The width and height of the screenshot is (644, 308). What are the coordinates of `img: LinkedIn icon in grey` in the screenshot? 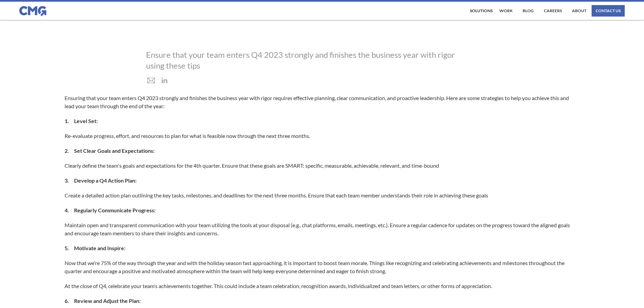 It's located at (165, 80).